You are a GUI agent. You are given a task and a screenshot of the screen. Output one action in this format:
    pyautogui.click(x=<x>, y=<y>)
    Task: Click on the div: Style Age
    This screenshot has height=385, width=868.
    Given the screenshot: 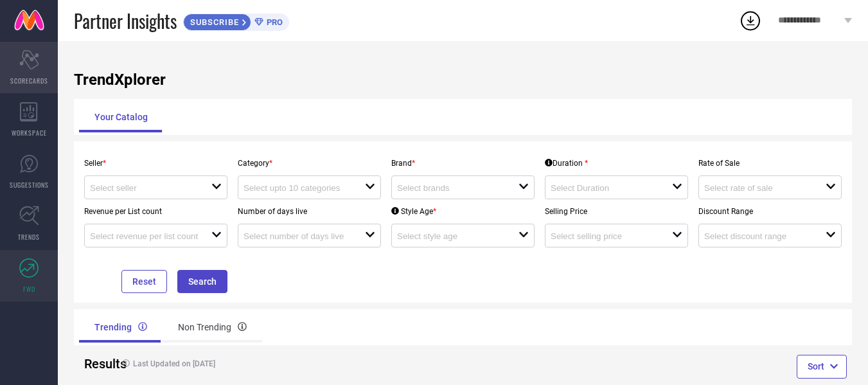 What is the action you would take?
    pyautogui.click(x=414, y=211)
    